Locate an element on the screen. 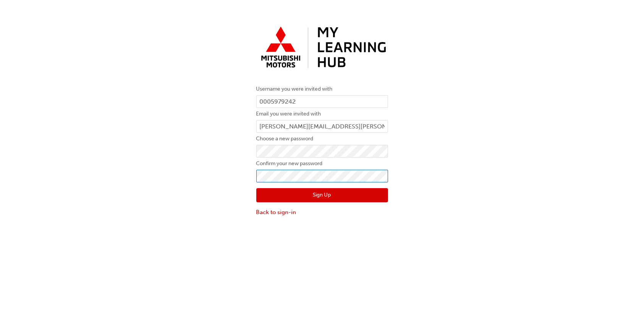 The width and height of the screenshot is (644, 317). img: mmal is located at coordinates (322, 48).